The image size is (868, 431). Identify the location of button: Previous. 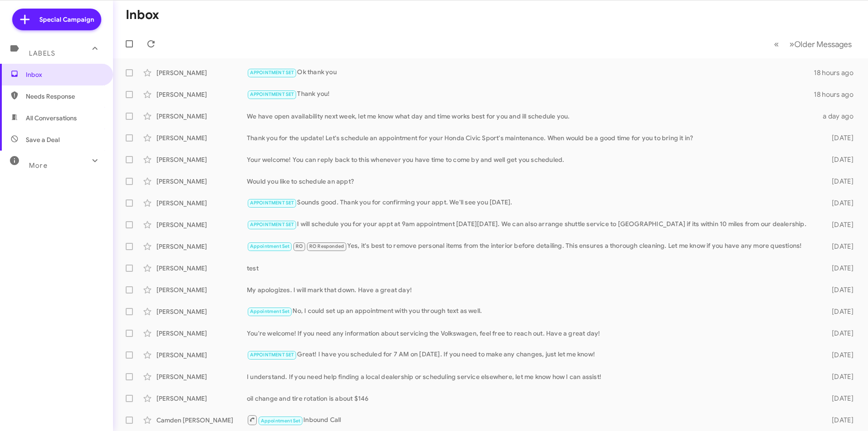
(776, 44).